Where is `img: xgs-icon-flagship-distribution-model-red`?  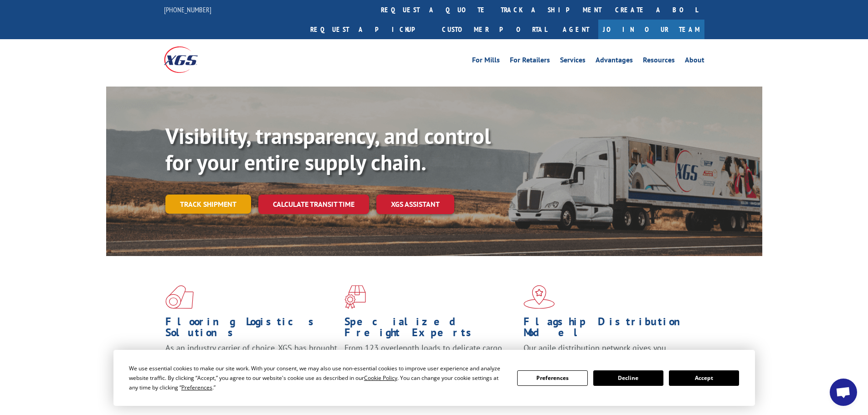
img: xgs-icon-flagship-distribution-model-red is located at coordinates (539, 297).